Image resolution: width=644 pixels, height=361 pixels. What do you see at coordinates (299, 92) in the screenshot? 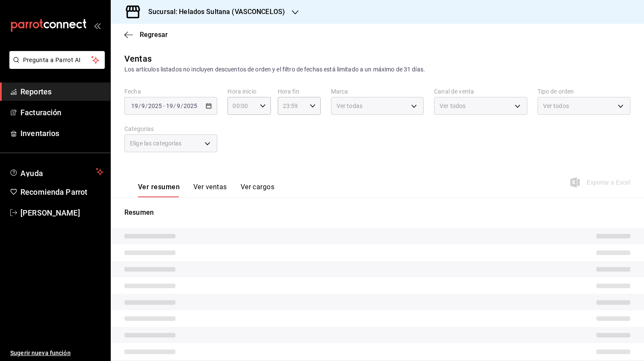
I see `label: Hora fin` at bounding box center [299, 92].